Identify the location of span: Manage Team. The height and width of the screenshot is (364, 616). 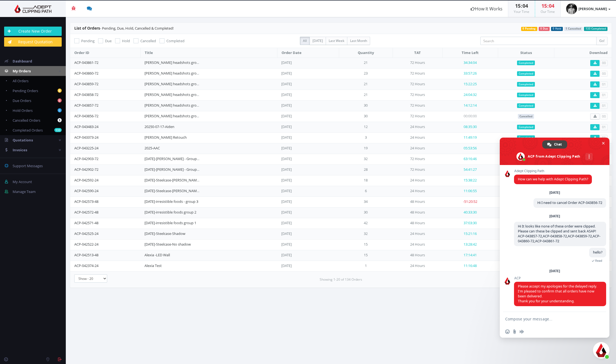
(24, 192).